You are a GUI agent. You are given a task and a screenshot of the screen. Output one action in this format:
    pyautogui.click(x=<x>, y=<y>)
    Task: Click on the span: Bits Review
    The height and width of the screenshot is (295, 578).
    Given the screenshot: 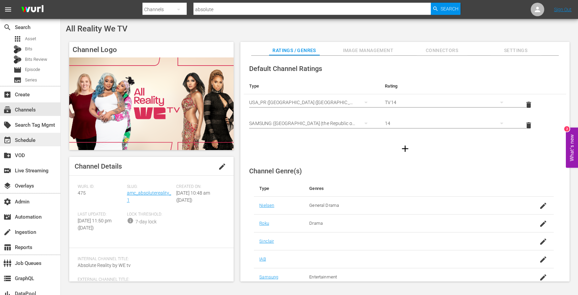 What is the action you would take?
    pyautogui.click(x=36, y=59)
    